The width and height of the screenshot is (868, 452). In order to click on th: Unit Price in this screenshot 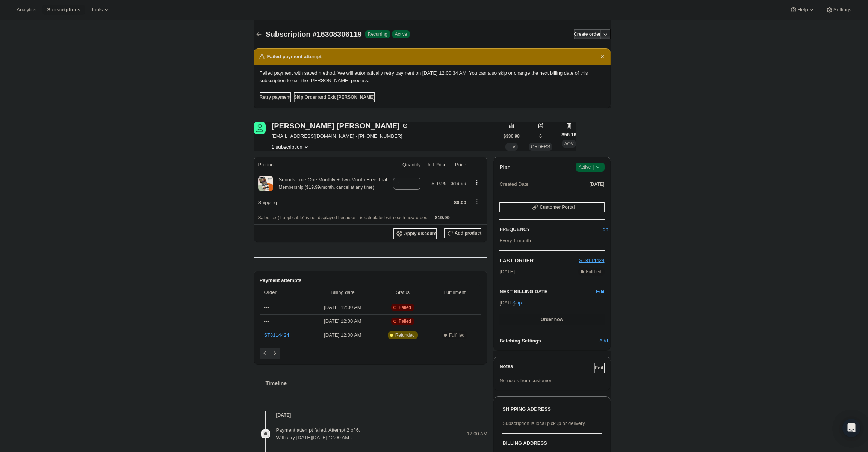, I will do `click(435, 165)`.